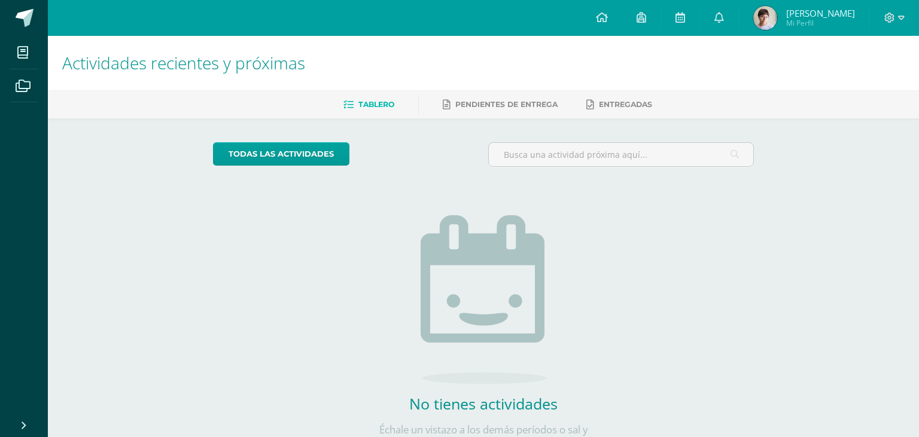  I want to click on img: 8dbe78c588fc18eac20924e492a28903.png, so click(765, 18).